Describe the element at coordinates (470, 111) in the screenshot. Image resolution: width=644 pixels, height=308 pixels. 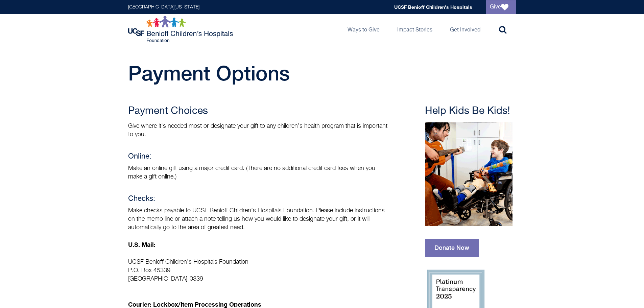
I see `h3: Help Kids Be Kids!` at that location.